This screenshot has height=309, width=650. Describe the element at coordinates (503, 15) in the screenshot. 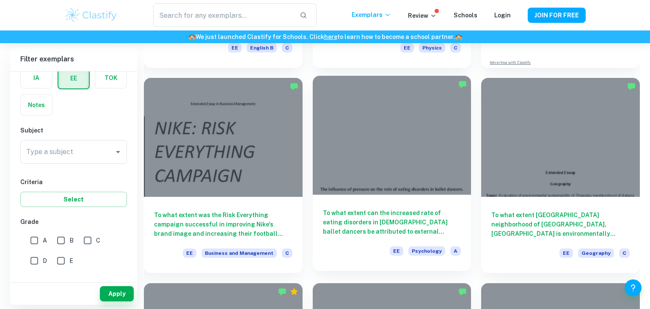

I see `a: Login` at that location.